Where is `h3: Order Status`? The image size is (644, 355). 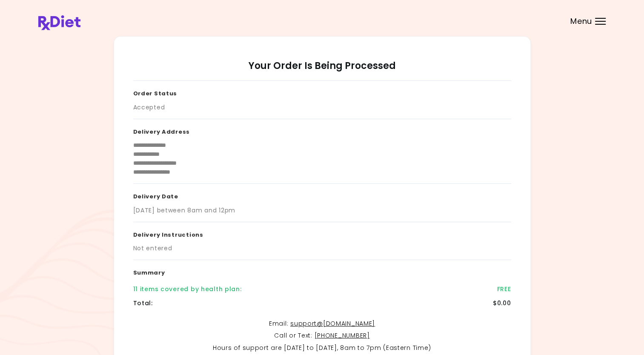 h3: Order Status is located at coordinates (322, 92).